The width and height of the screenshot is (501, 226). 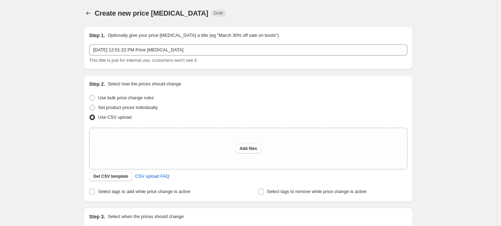 What do you see at coordinates (152, 176) in the screenshot?
I see `span: CSV upload FAQ` at bounding box center [152, 176].